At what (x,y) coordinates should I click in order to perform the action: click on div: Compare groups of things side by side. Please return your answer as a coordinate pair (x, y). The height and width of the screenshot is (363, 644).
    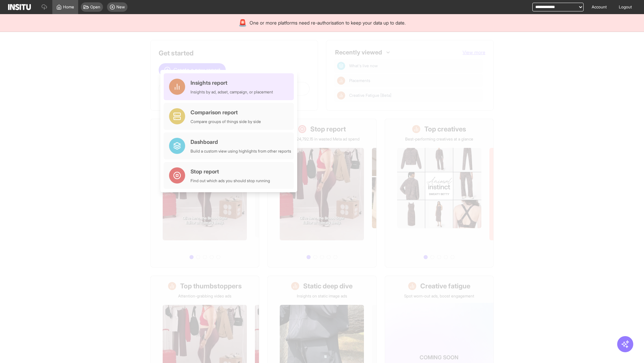
    Looking at the image, I should click on (226, 121).